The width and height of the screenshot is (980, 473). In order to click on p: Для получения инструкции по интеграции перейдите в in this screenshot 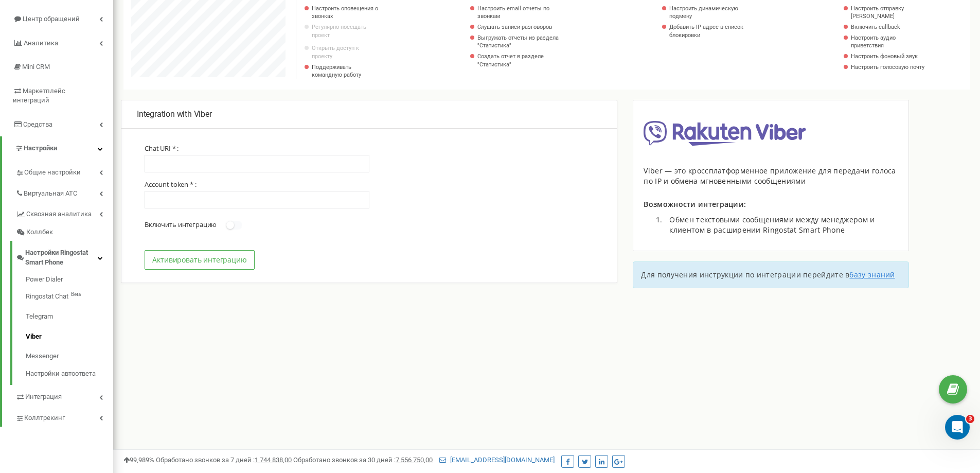, I will do `click(771, 275)`.